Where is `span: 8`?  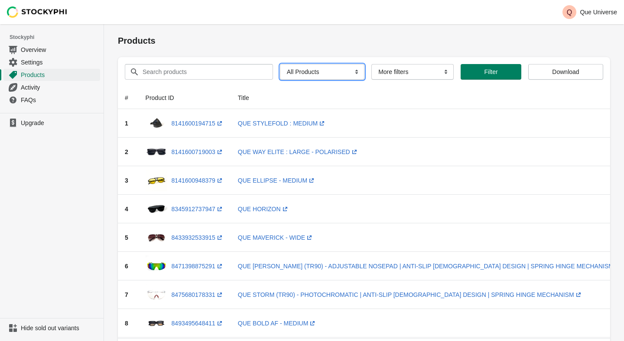
span: 8 is located at coordinates (126, 324).